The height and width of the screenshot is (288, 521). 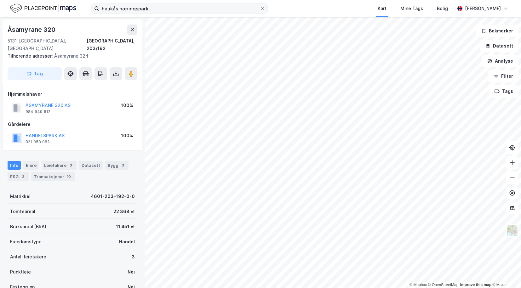 I want to click on img: Z, so click(x=512, y=231).